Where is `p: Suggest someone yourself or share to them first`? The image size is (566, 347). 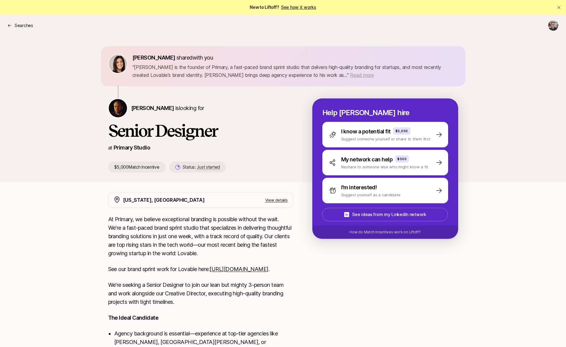 p: Suggest someone yourself or share to them first is located at coordinates (386, 139).